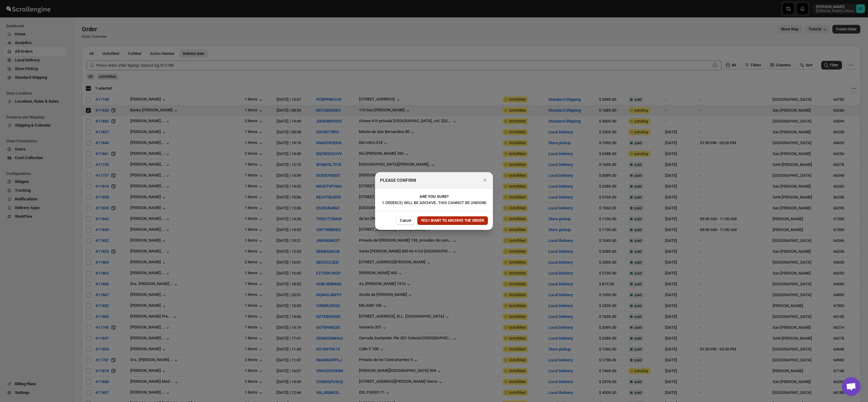  I want to click on a: Open chat, so click(851, 386).